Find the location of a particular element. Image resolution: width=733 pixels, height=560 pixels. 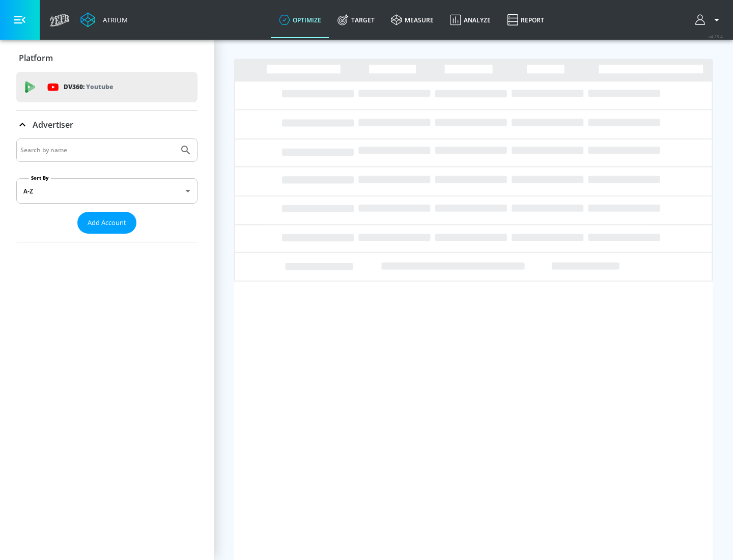

nav: list of Advertiser is located at coordinates (107, 237).